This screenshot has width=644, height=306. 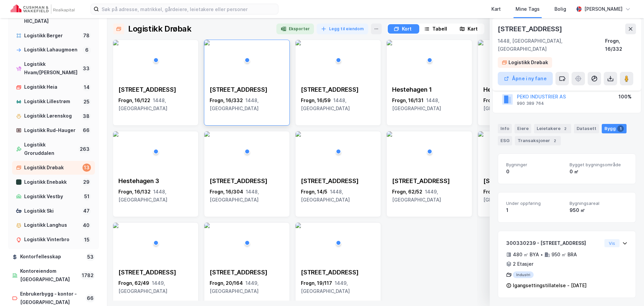 What do you see at coordinates (155, 104) in the screenshot?
I see `div: Frogn, 16/122` at bounding box center [155, 104].